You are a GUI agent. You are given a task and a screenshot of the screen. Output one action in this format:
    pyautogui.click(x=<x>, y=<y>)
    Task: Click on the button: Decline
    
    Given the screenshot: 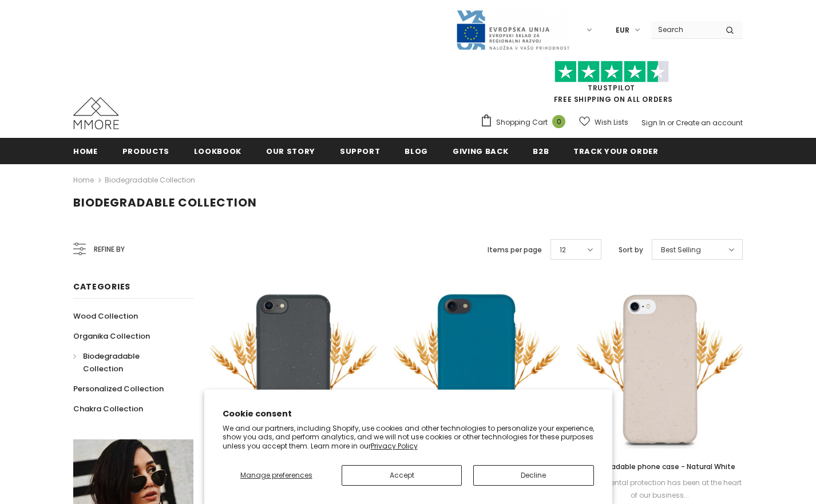 What is the action you would take?
    pyautogui.click(x=533, y=475)
    